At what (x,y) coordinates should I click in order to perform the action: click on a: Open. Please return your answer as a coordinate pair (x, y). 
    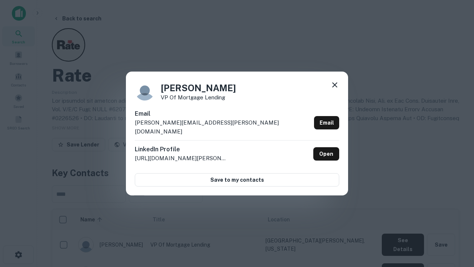
    Looking at the image, I should click on (327, 154).